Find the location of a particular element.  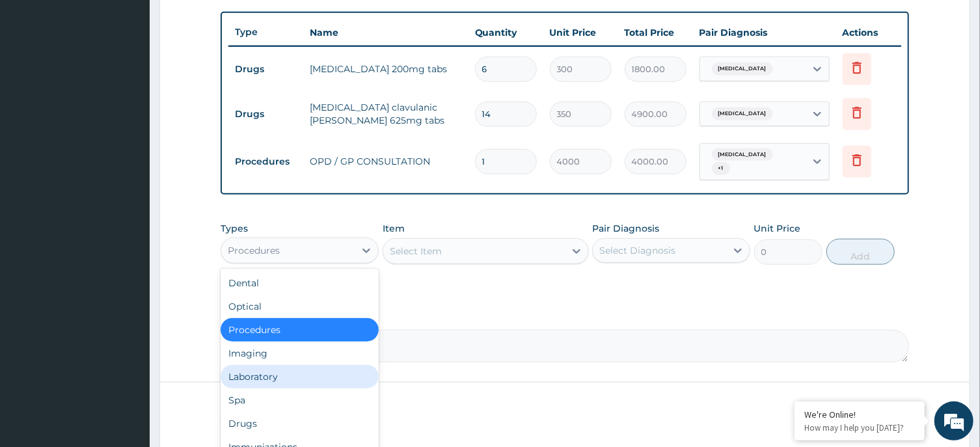

div: Select Diagnosis is located at coordinates (637, 250).